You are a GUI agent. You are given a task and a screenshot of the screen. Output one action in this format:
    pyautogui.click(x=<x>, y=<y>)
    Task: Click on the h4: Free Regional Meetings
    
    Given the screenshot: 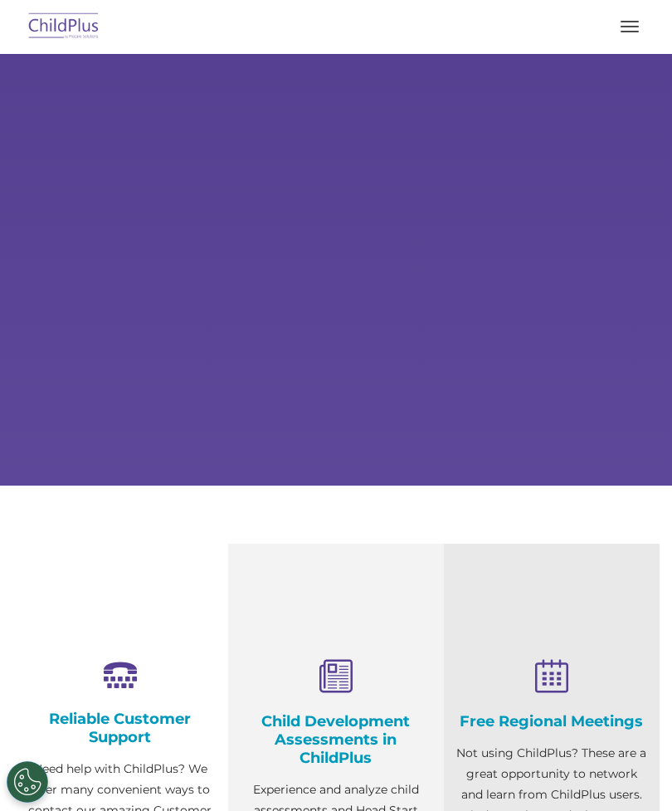 What is the action you would take?
    pyautogui.click(x=552, y=722)
    